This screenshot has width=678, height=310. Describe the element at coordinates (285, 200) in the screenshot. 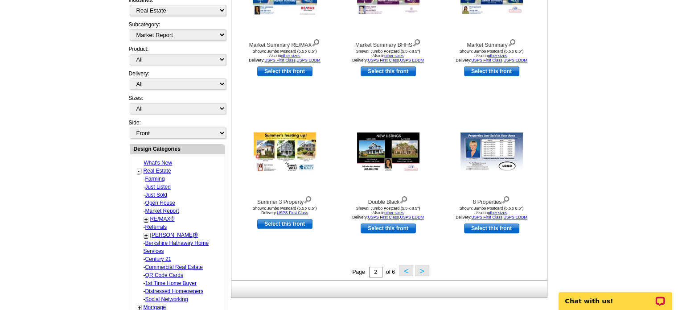

I see `div: Summer 3 Property` at that location.